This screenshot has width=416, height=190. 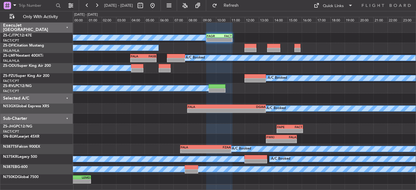 I want to click on div: 11:00, so click(x=237, y=20).